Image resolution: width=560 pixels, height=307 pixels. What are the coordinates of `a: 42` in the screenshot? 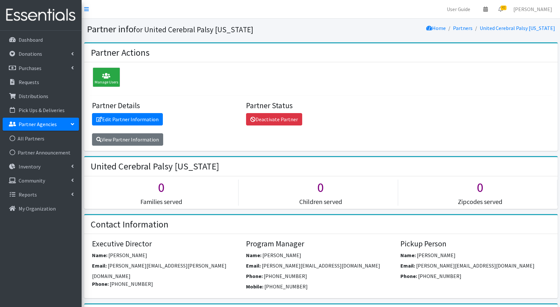 It's located at (500, 9).